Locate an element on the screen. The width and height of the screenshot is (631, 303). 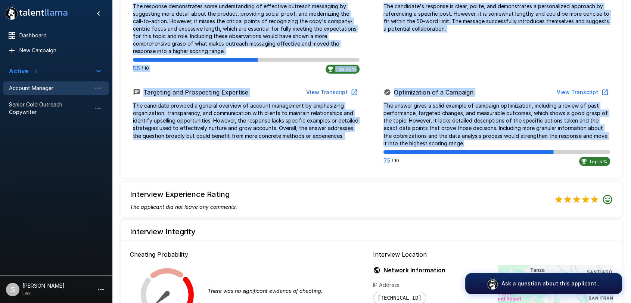
h6: Network Information is located at coordinates (431, 270).